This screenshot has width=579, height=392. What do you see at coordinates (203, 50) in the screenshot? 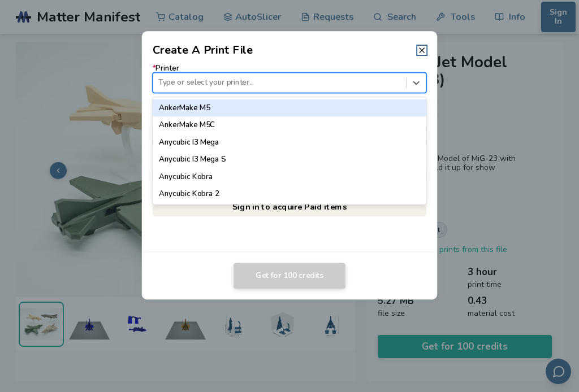
I see `h2: Create A Print File` at bounding box center [203, 50].